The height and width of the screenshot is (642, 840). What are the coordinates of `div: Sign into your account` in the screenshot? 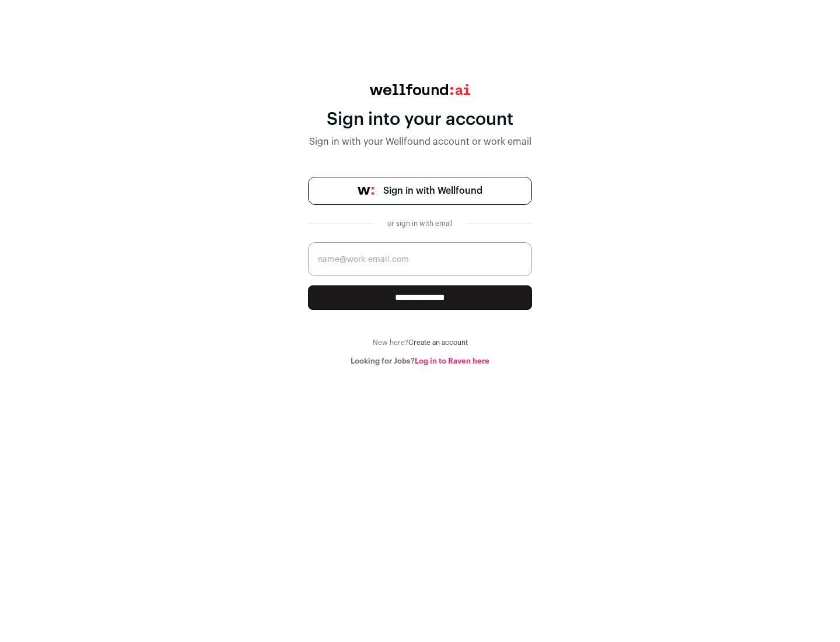 It's located at (420, 120).